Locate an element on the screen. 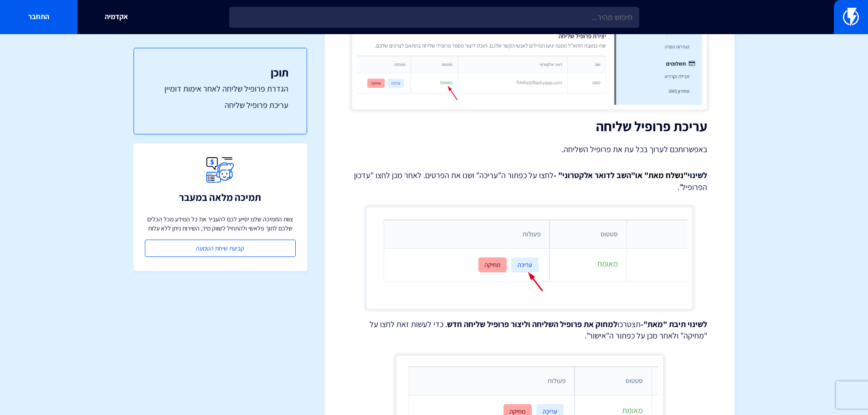  p: לחצו על כפתור ה"עריכה" ושנו את הפרטים. לאחר מכן לחצו "עדכון הפרופיל". is located at coordinates (529, 181).